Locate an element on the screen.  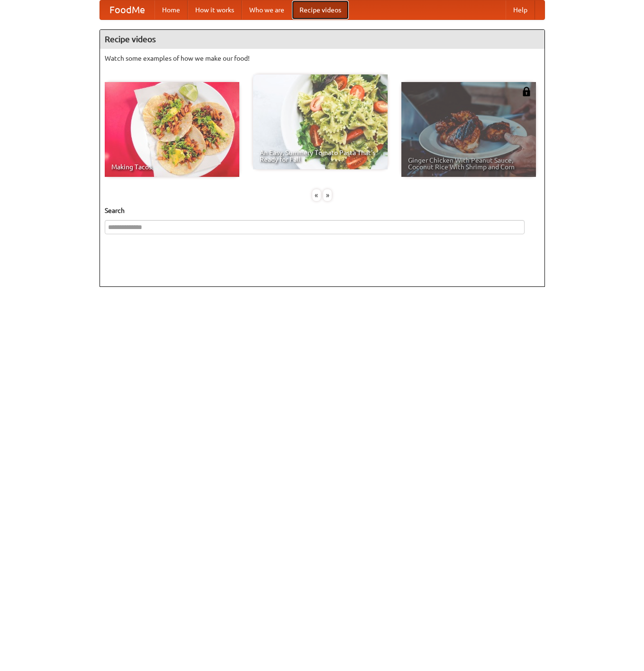
a: An Easy, Summery Tomato Pasta That's Ready for Fall is located at coordinates (320, 122).